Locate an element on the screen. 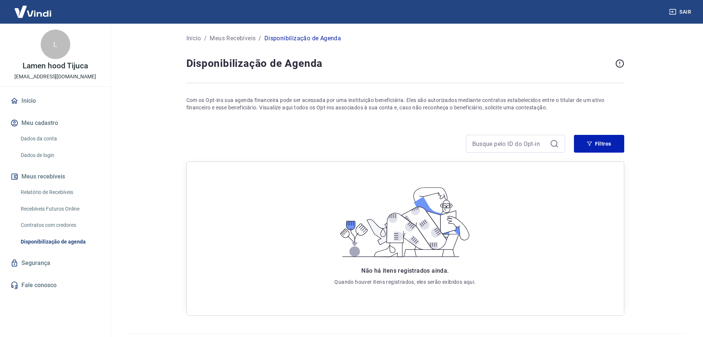 The width and height of the screenshot is (703, 337). div: L is located at coordinates (55, 44).